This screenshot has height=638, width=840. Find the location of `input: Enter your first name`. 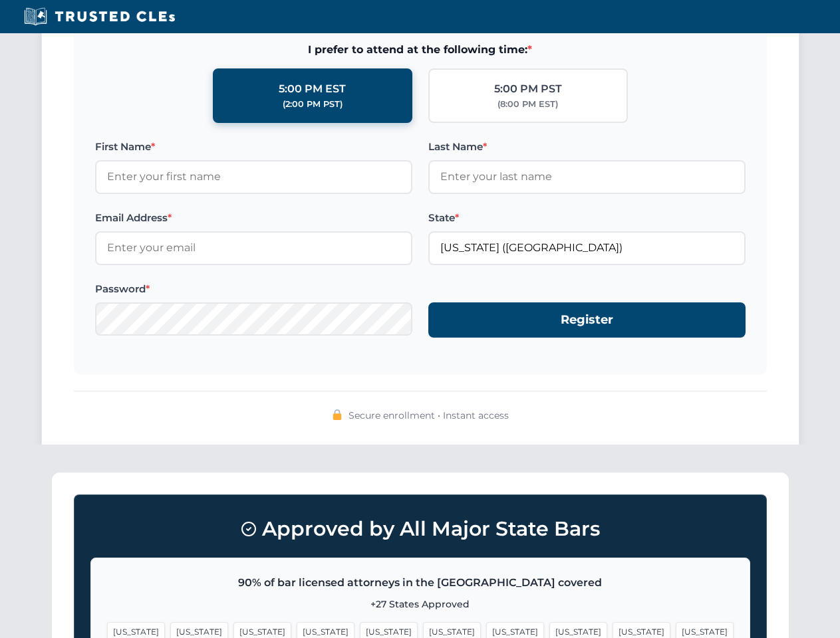

input: Enter your first name is located at coordinates (254, 177).